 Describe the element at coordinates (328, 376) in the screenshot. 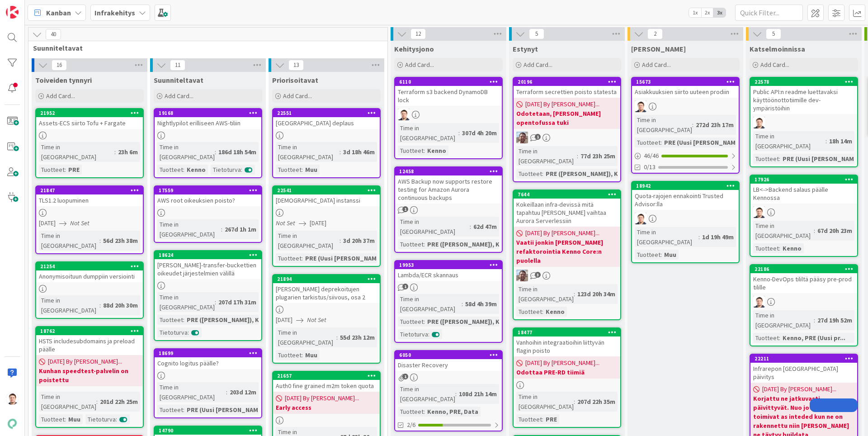

I see `div: 21657` at that location.